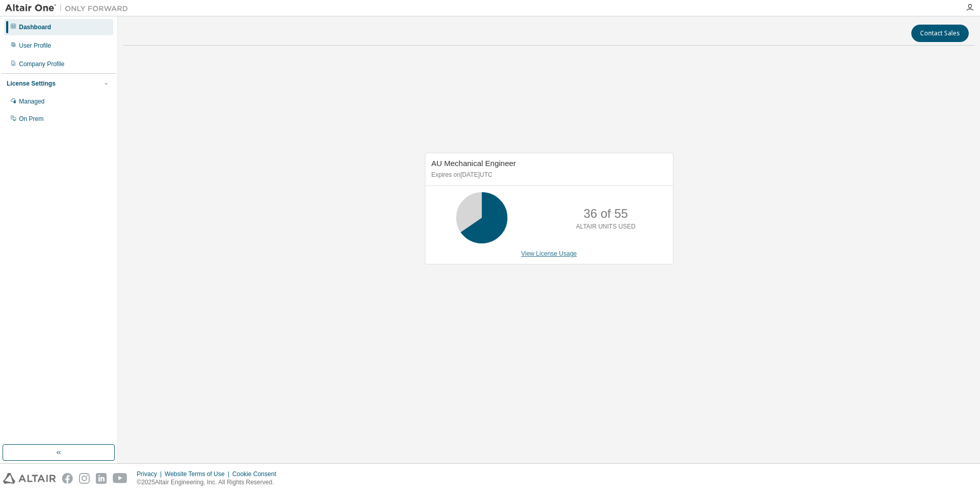 This screenshot has height=493, width=980. What do you see at coordinates (32, 101) in the screenshot?
I see `div: Managed` at bounding box center [32, 101].